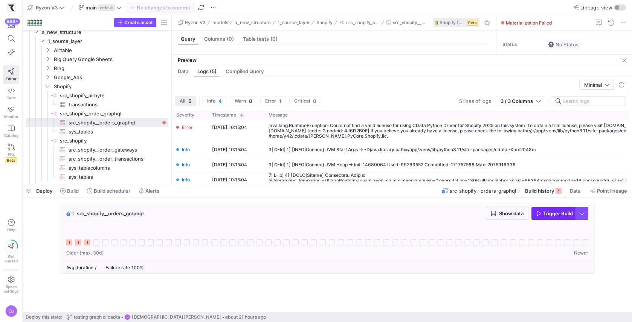 The height and width of the screenshot is (322, 632). What do you see at coordinates (406, 23) in the screenshot?
I see `button: src_shopify__orders_graphql` at bounding box center [406, 23].